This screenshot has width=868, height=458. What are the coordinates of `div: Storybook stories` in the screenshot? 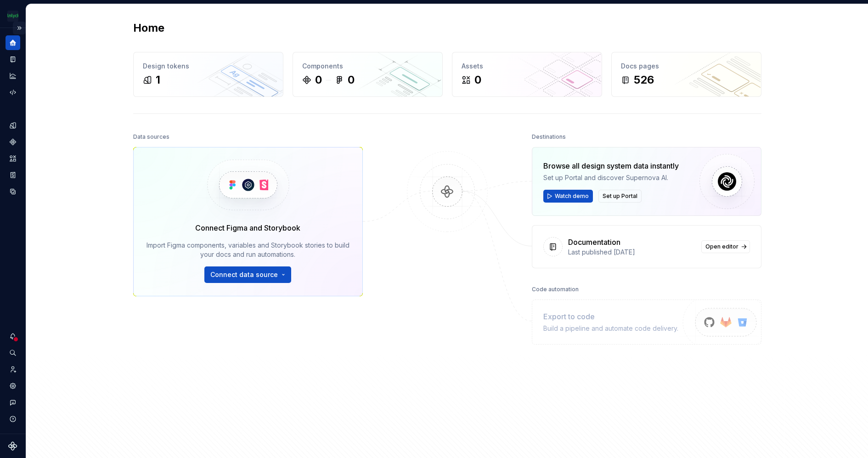 It's located at (13, 175).